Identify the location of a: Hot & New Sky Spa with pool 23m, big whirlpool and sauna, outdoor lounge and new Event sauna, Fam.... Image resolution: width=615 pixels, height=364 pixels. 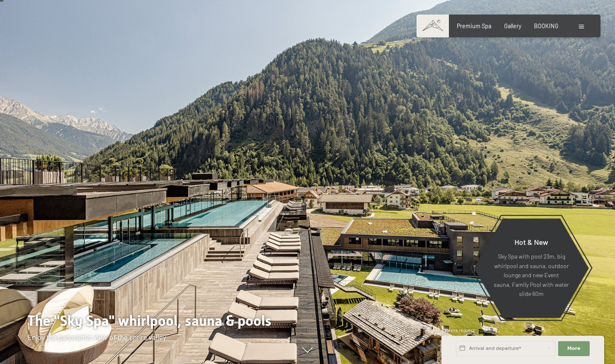
(531, 268).